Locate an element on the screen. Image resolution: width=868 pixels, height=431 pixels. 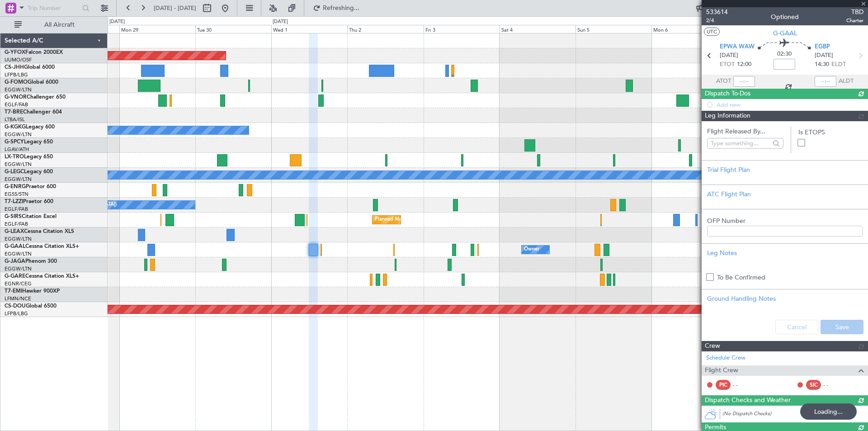
a: LTBA/ISL is located at coordinates (15, 119).